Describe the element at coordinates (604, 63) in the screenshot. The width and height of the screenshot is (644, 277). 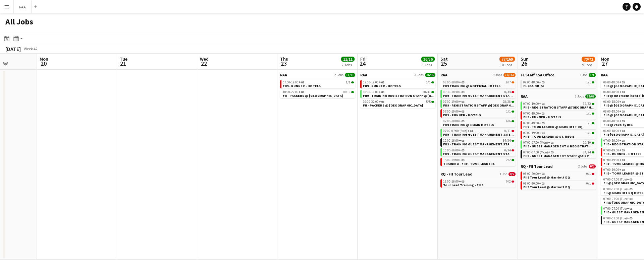
I see `span: 27` at that location.